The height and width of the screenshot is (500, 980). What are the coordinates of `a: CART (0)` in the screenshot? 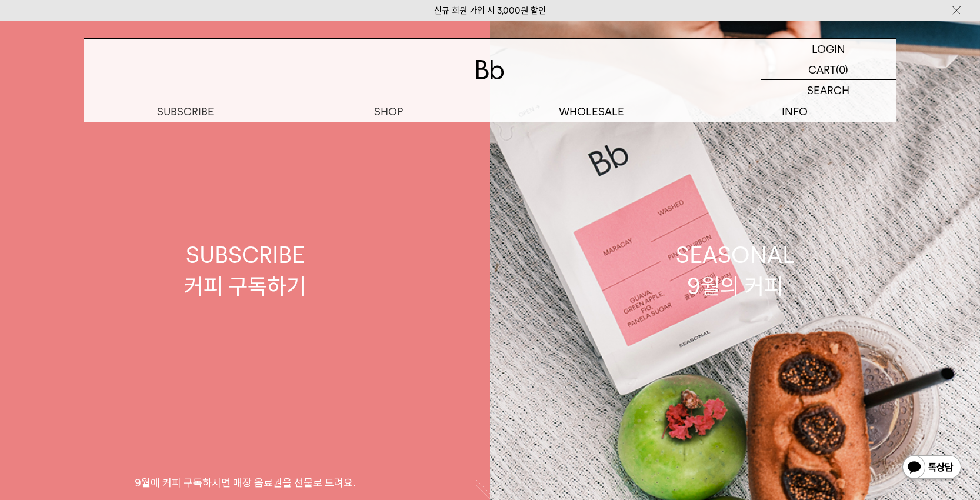 It's located at (828, 70).